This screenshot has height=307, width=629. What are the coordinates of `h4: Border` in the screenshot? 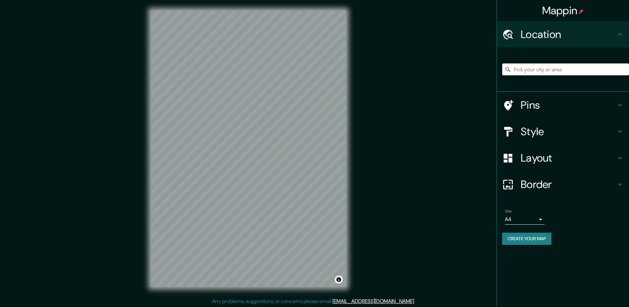 It's located at (568, 184).